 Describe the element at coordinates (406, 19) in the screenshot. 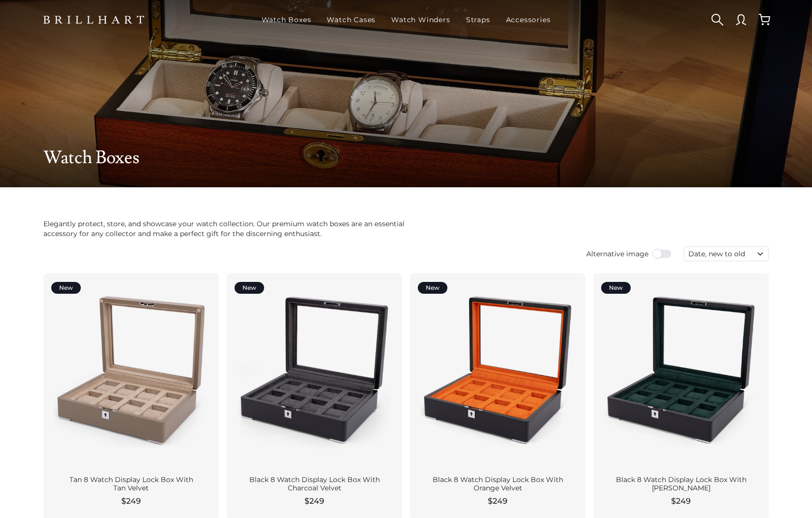

I see `nav: Main` at that location.